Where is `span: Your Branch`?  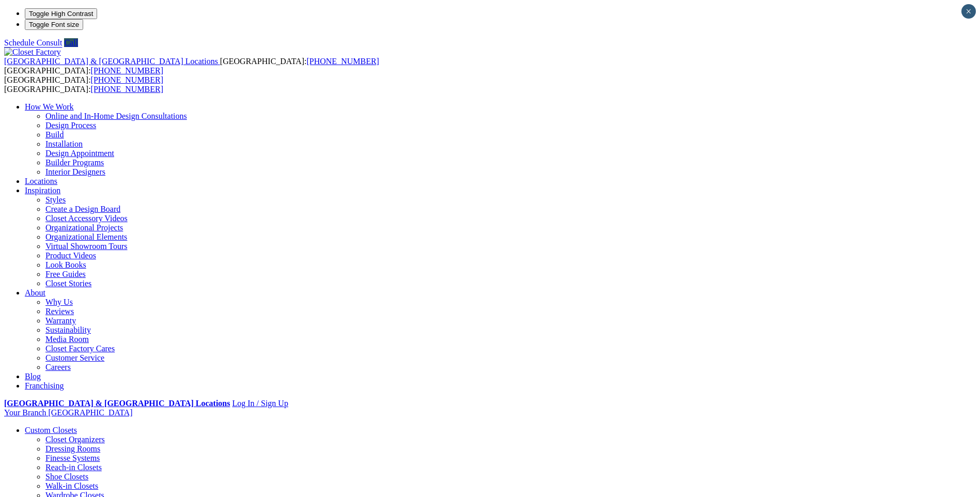 span: Your Branch is located at coordinates (25, 412).